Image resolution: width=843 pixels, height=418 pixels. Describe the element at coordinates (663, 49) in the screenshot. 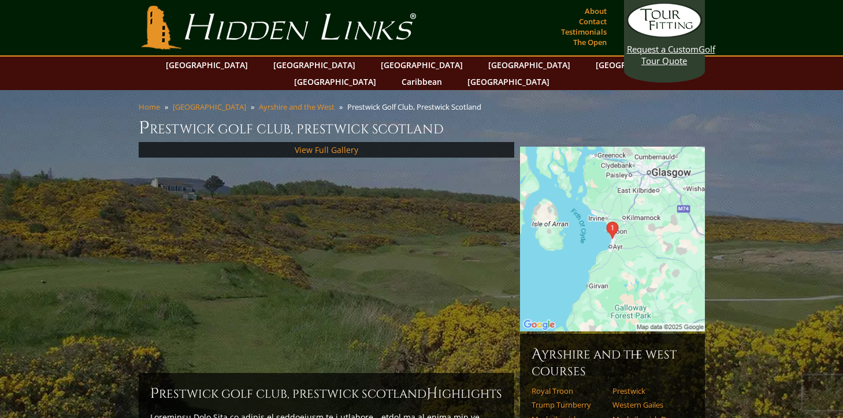

I see `span: Request a Custom` at that location.